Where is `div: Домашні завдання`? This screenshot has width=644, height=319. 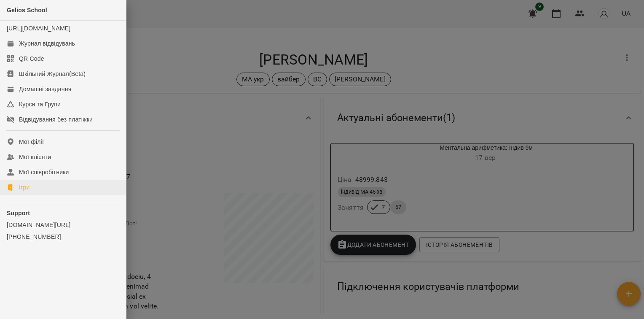
div: Домашні завдання is located at coordinates (45, 89).